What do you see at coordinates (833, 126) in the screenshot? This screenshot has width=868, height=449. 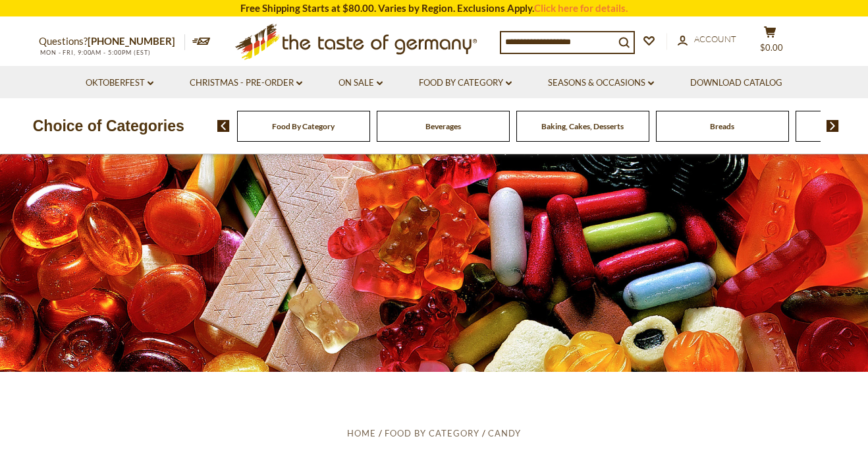 I see `img: next arrow` at bounding box center [833, 126].